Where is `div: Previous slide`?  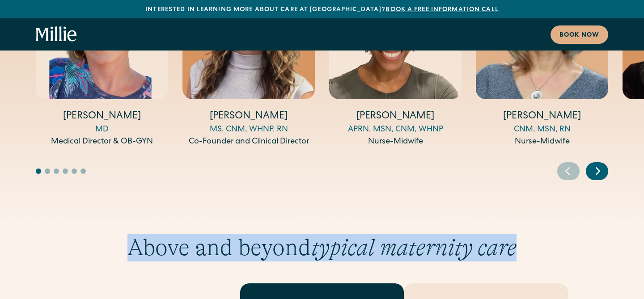 div: Previous slide is located at coordinates (569, 171).